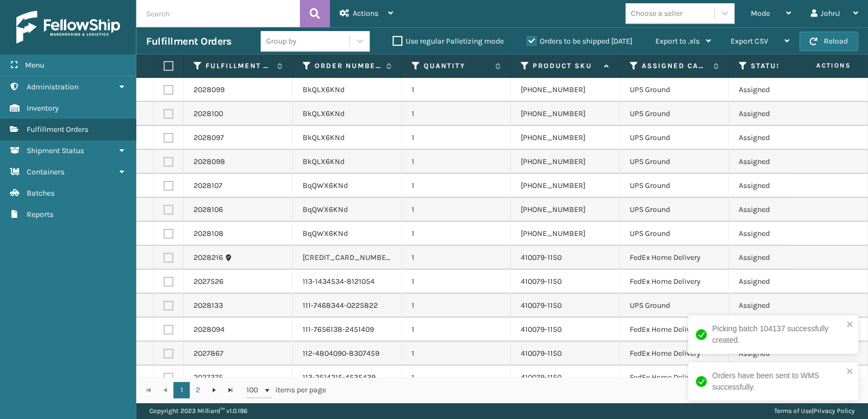  I want to click on label: Assigned Carrier Service, so click(675, 66).